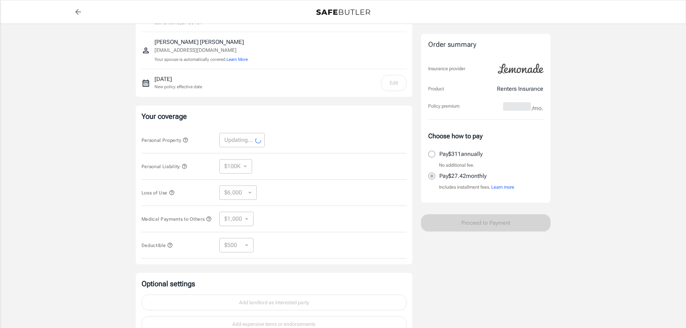 Image resolution: width=686 pixels, height=328 pixels. I want to click on p: Policy premium, so click(444, 106).